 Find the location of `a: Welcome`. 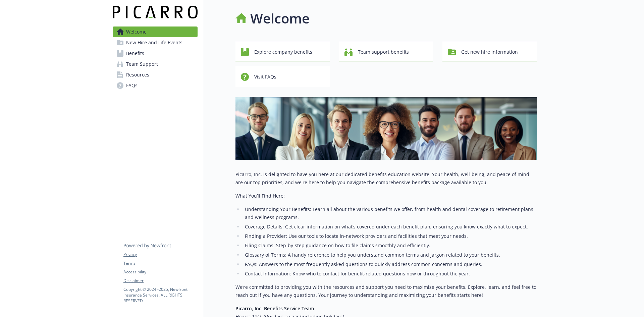

a: Welcome is located at coordinates (155, 32).